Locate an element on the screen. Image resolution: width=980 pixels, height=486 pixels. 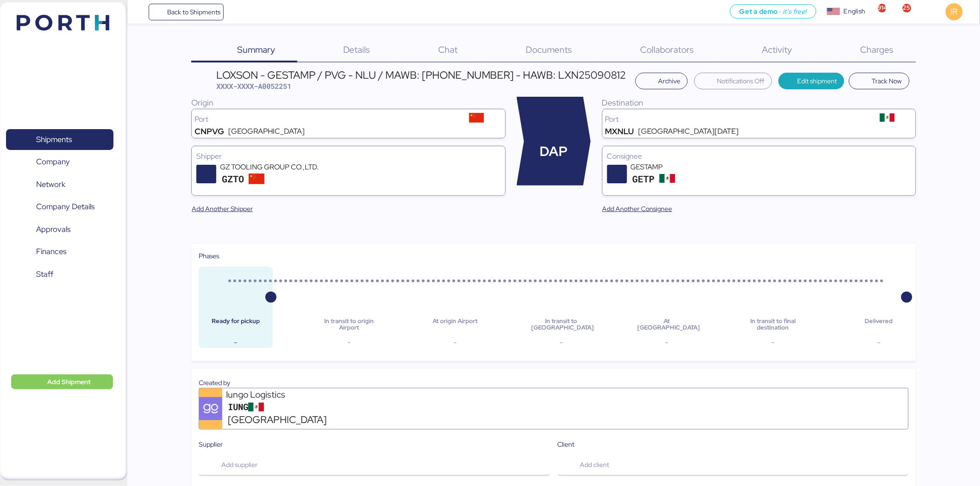
span: Details is located at coordinates (356, 50).